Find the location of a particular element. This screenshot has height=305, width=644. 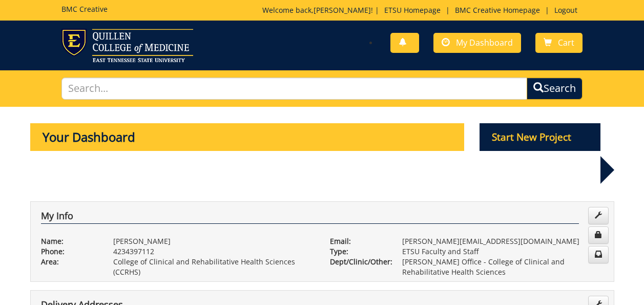

span: Cart is located at coordinates (566, 43).